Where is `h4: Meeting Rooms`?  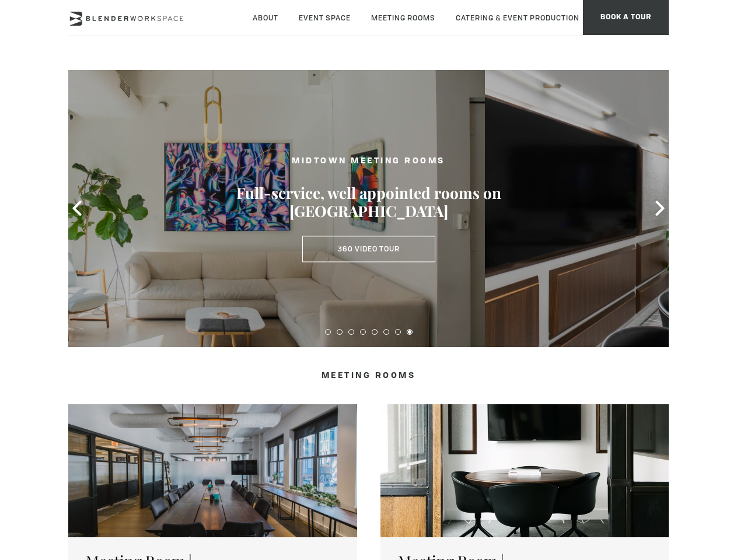 h4: Meeting Rooms is located at coordinates (368, 376).